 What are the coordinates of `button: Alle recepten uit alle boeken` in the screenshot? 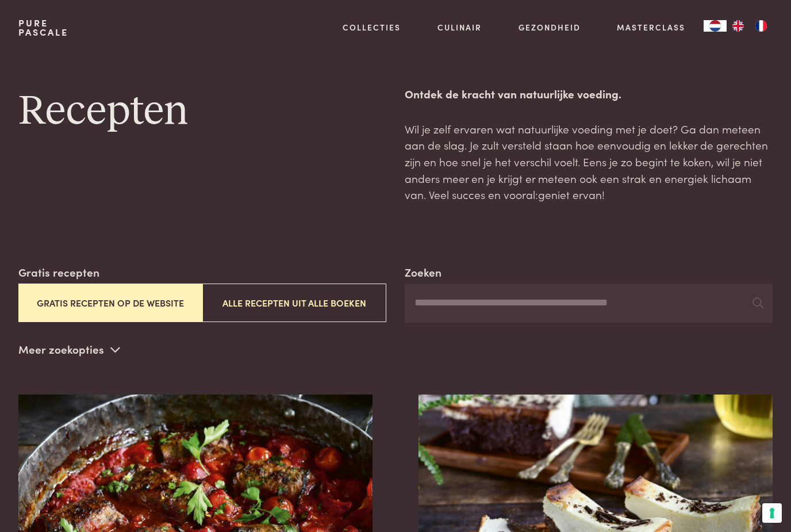 It's located at (294, 302).